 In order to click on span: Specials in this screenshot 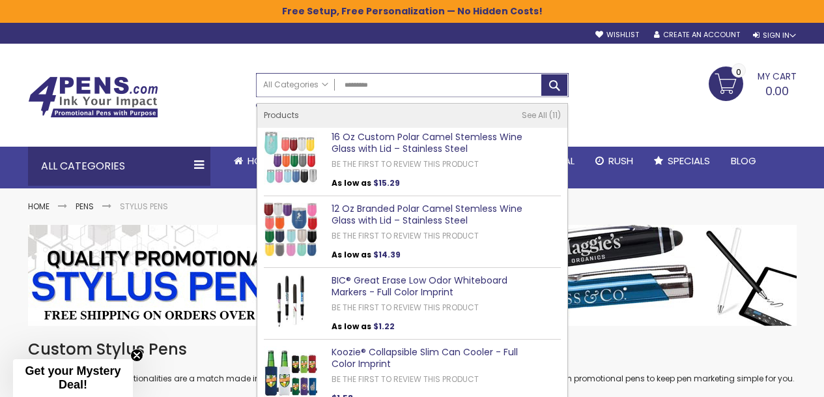, I will do `click(689, 160)`.